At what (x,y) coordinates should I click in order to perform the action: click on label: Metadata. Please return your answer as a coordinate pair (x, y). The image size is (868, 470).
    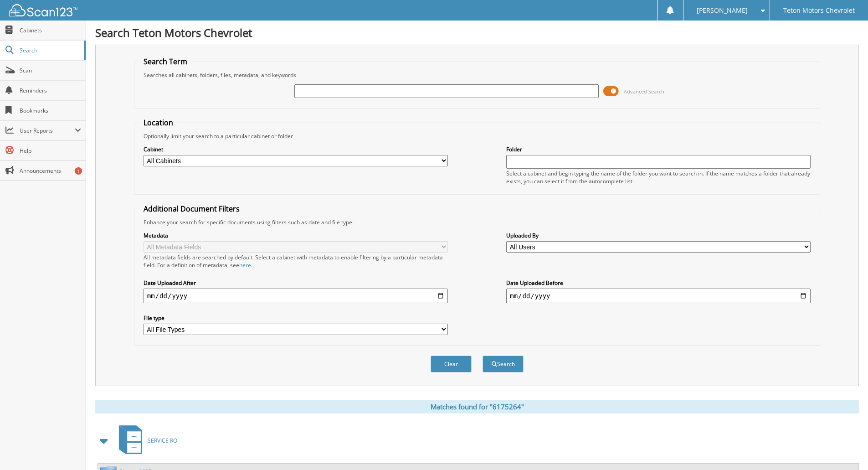
    Looking at the image, I should click on (295, 235).